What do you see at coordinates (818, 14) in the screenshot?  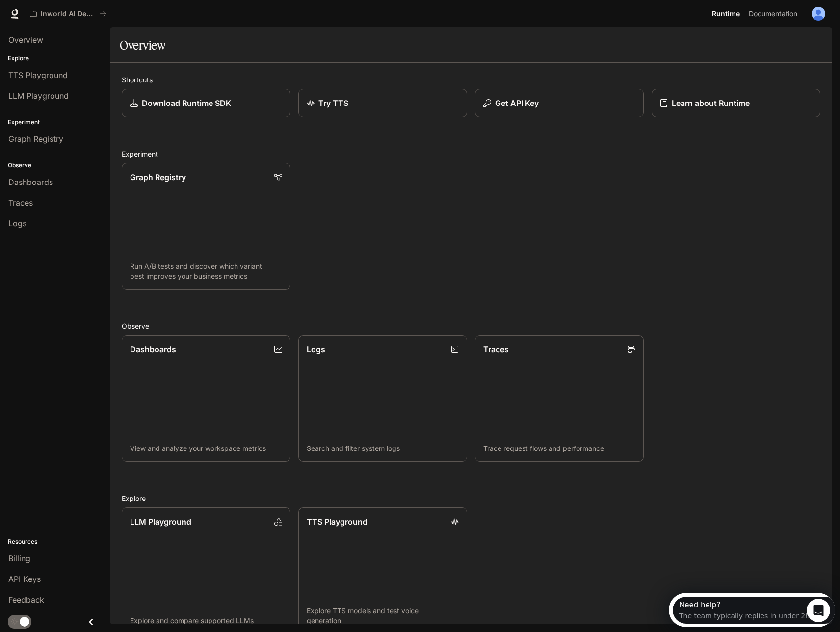 I see `button: User avatar` at bounding box center [818, 14].